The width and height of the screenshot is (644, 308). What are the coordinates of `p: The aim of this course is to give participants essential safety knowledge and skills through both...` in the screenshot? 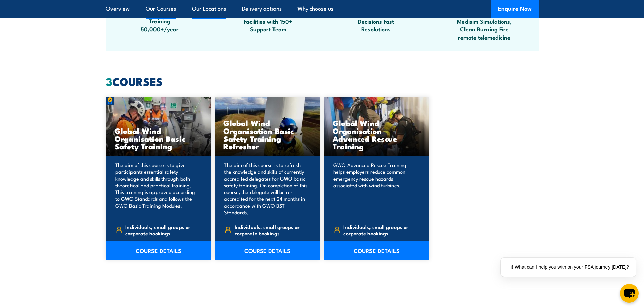 It's located at (158, 189).